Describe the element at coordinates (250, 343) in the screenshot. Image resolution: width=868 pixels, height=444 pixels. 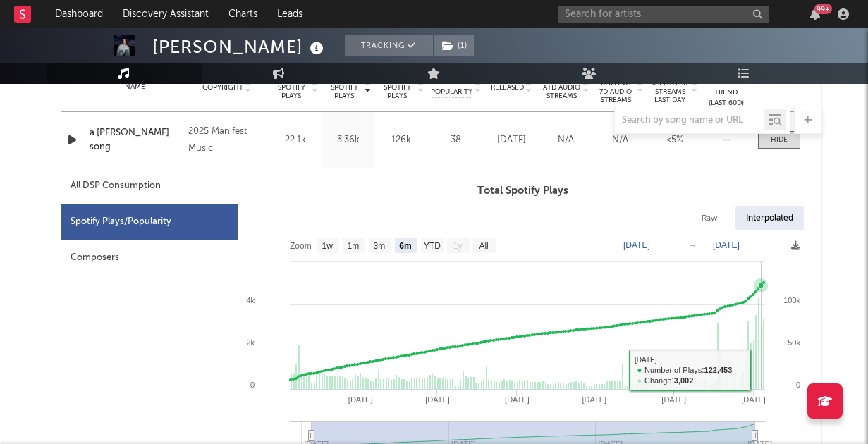
I see `text: 2k` at that location.